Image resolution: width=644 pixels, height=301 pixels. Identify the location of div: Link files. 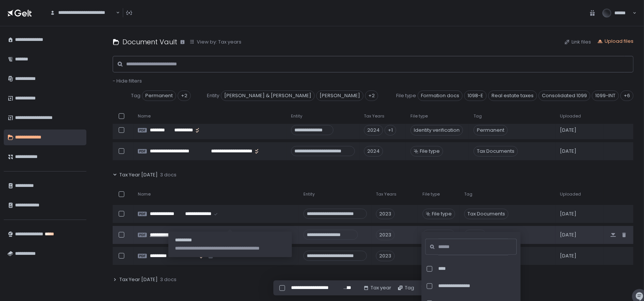
(578, 42).